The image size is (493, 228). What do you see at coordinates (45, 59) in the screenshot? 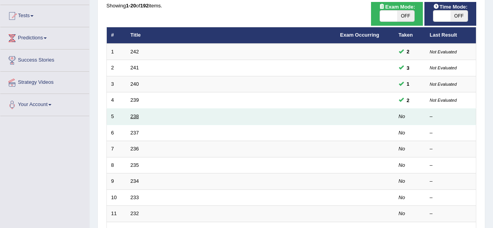
I see `a: Success Stories` at bounding box center [45, 59].